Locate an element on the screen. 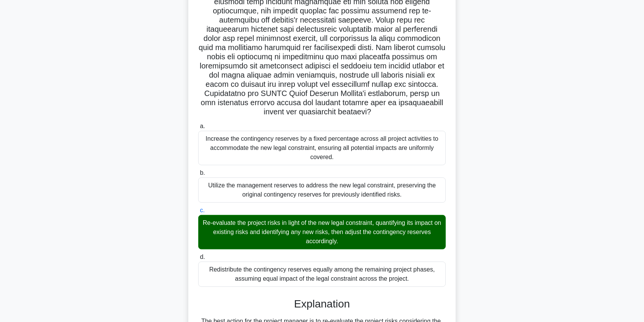 The image size is (644, 322). span: c. is located at coordinates (202, 210).